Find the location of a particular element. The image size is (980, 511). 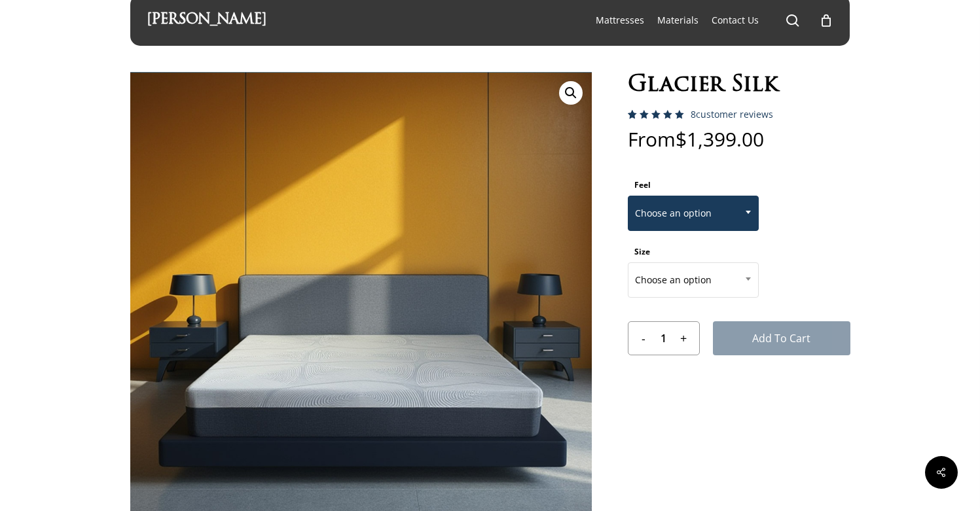

label: Feel is located at coordinates (642, 184).